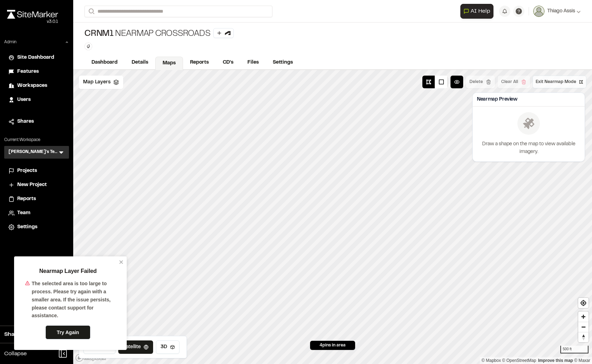 The image size is (592, 364). What do you see at coordinates (121, 262) in the screenshot?
I see `button: close` at bounding box center [121, 262].